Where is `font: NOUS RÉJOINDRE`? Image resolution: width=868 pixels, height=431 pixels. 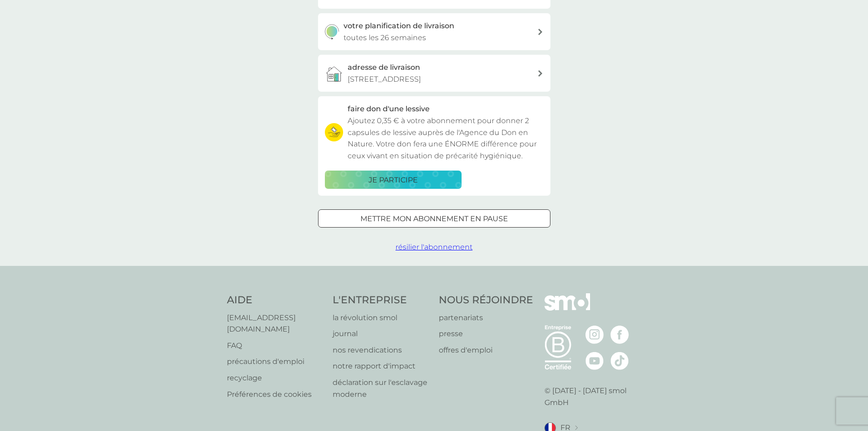
font: NOUS RÉJOINDRE is located at coordinates (486, 300).